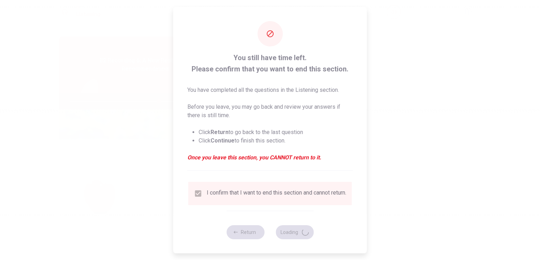  What do you see at coordinates (295, 232) in the screenshot?
I see `button: Loading` at bounding box center [295, 232].